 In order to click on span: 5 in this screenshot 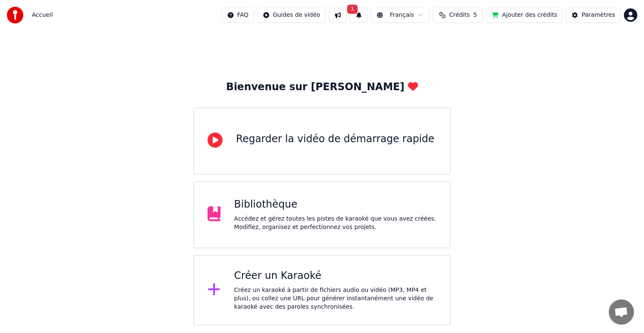, I will do `click(475, 15)`.